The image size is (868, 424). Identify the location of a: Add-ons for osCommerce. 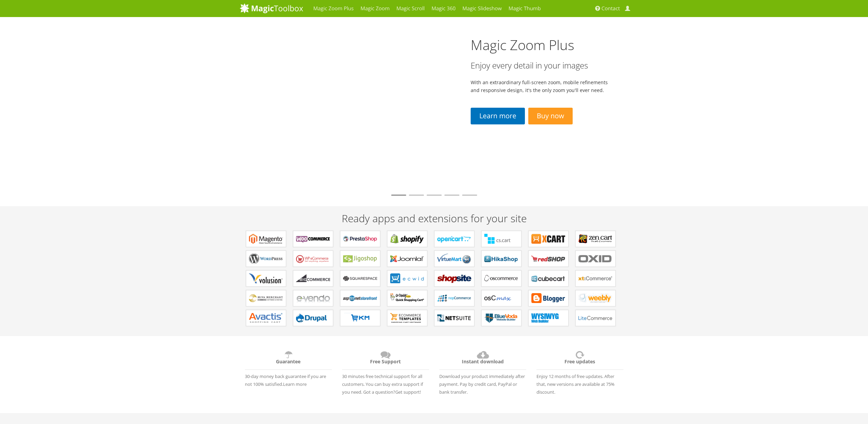
(502, 279).